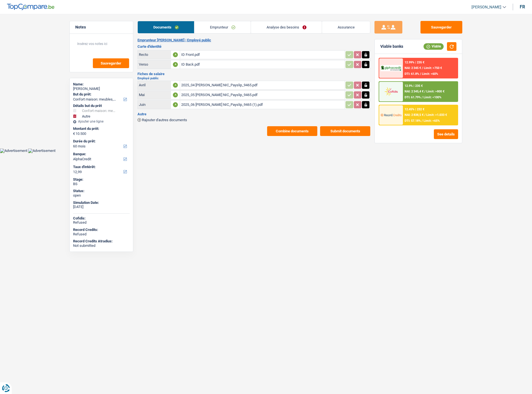 The image size is (532, 394). Describe the element at coordinates (101, 246) in the screenshot. I see `div: Not submitted` at that location.